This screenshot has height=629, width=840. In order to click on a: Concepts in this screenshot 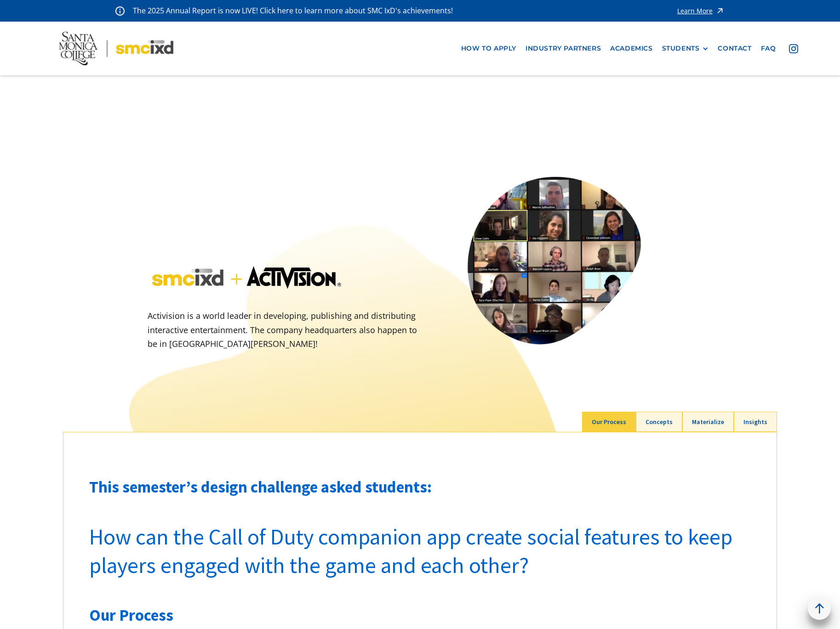, I will do `click(658, 422)`.